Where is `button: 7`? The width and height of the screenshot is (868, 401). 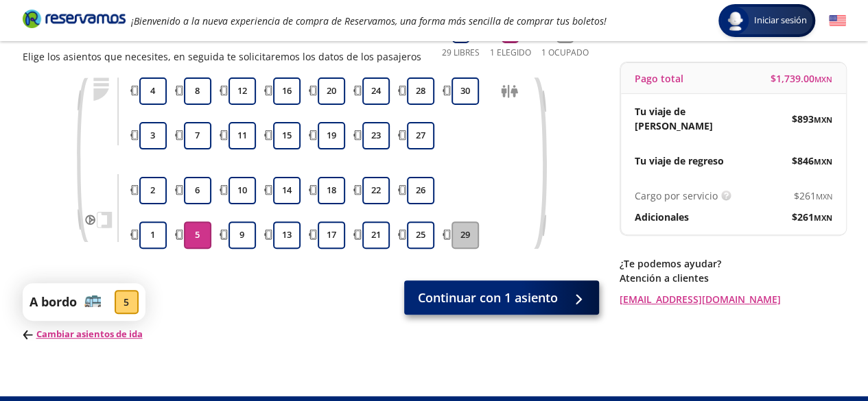
button: 7 is located at coordinates (197, 135).